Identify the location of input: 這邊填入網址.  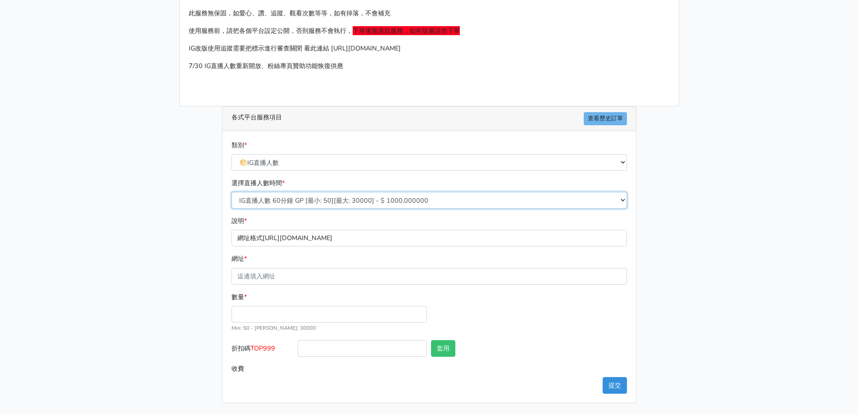
(429, 276).